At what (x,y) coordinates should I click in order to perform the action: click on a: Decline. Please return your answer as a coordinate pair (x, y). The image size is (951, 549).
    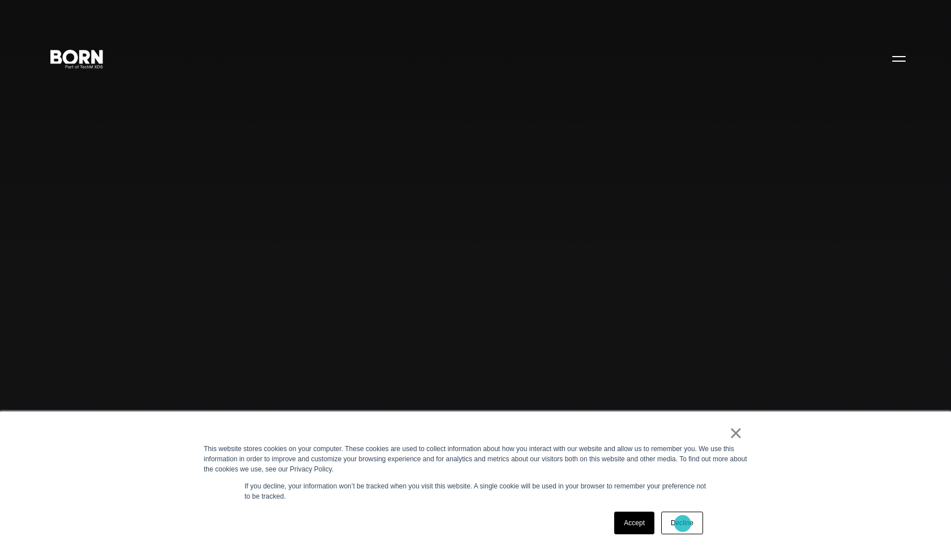
    Looking at the image, I should click on (682, 523).